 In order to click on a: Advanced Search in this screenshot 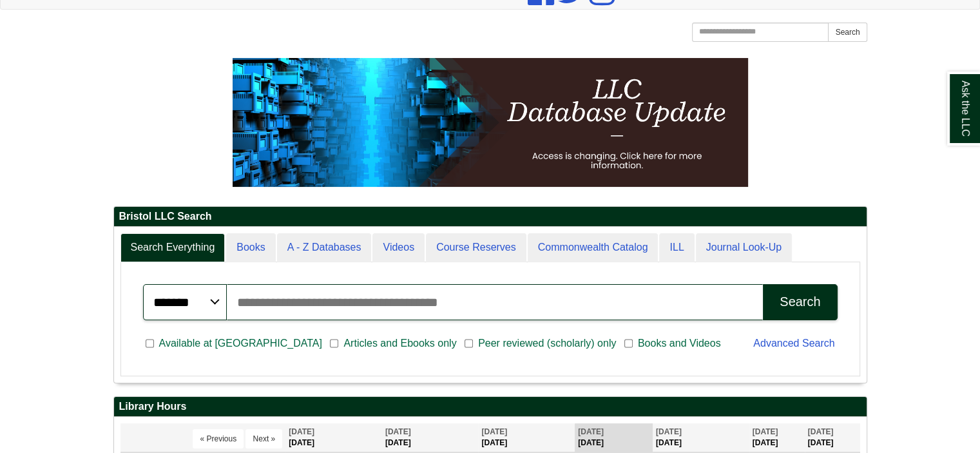, I will do `click(793, 343)`.